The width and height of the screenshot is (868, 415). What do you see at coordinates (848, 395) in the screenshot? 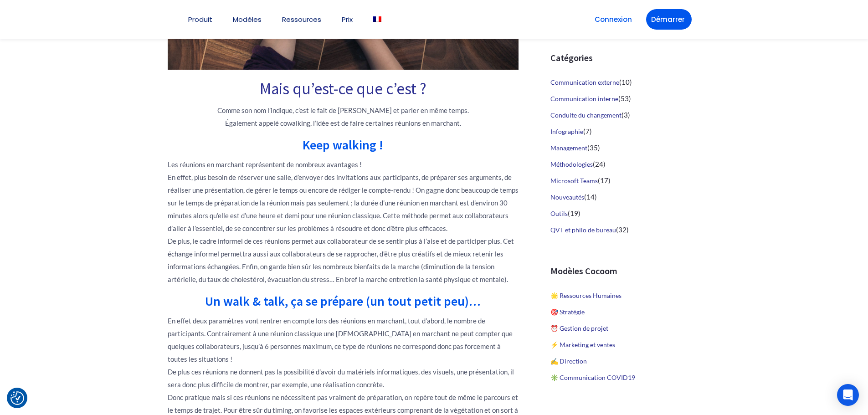
I see `div: Open Intercom Messenger` at bounding box center [848, 395].